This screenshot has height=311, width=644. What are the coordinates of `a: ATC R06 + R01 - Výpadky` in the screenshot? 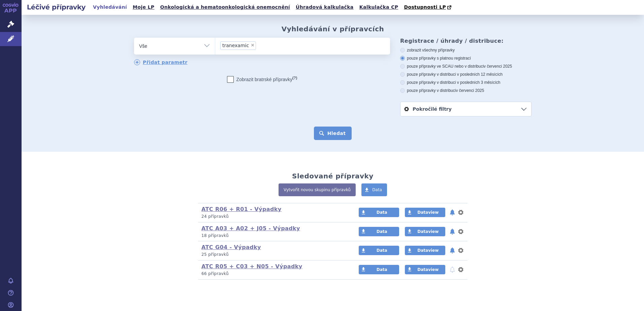 It's located at (241, 209).